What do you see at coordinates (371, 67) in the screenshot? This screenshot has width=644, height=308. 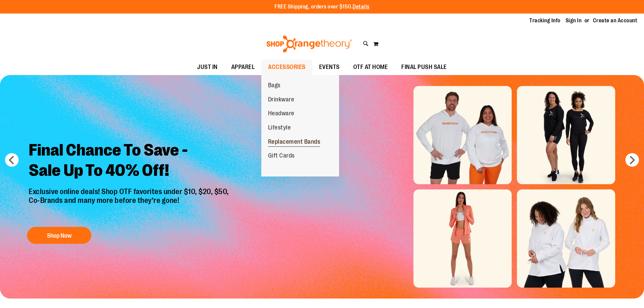 I see `span: OTF AT HOME` at bounding box center [371, 67].